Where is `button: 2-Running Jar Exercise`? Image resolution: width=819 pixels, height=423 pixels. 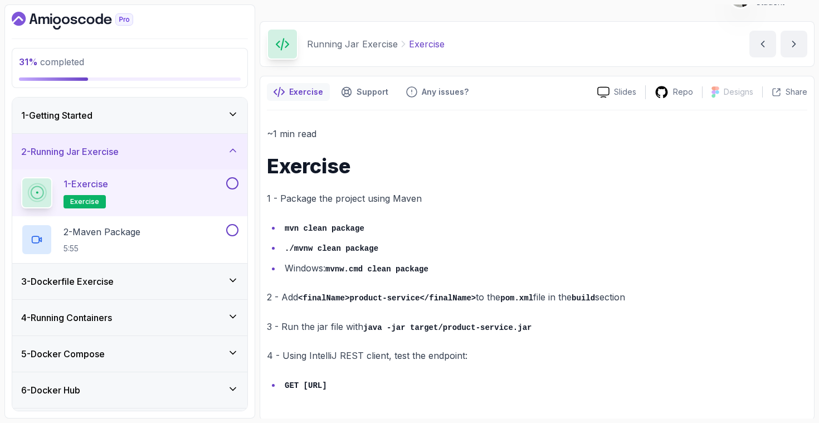 button: 2-Running Jar Exercise is located at coordinates (130, 151).